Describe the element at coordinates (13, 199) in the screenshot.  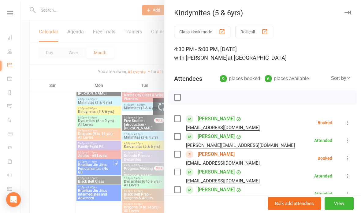
I see `div: Open Intercom Messenger` at that location.